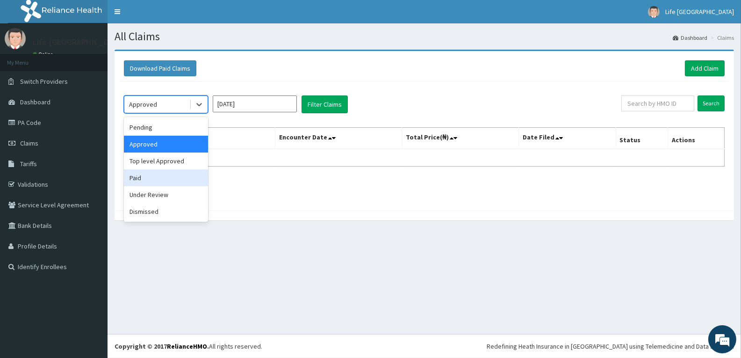  Describe the element at coordinates (696, 138) in the screenshot. I see `th: Actions` at that location.